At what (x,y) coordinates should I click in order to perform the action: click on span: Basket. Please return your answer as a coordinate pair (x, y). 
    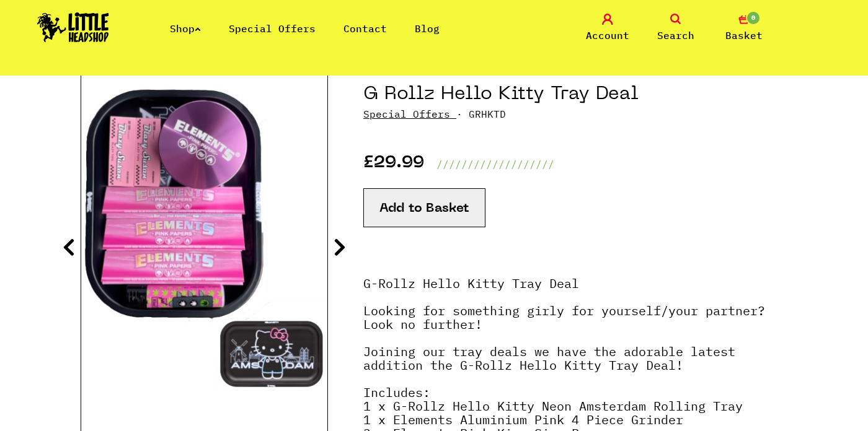
    Looking at the image, I should click on (744, 36).